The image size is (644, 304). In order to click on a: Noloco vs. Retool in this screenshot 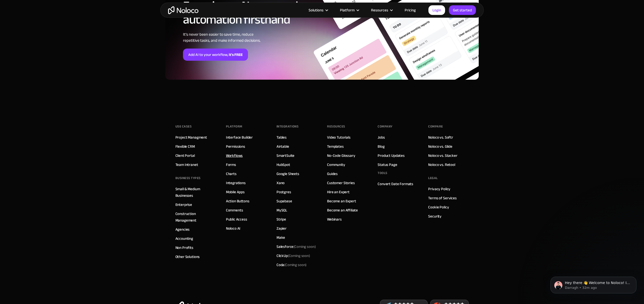, I will do `click(442, 164)`.